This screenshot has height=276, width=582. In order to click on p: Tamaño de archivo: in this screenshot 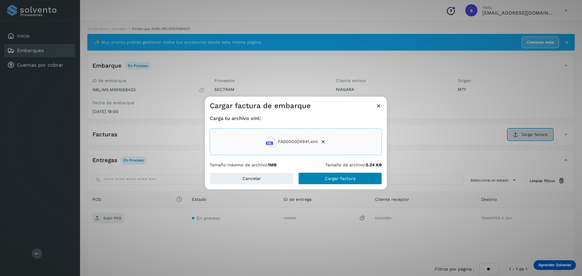, I will do `click(353, 165)`.